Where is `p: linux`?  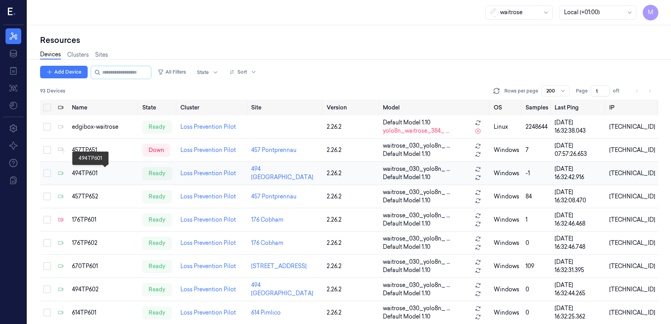 p: linux is located at coordinates (507, 127).